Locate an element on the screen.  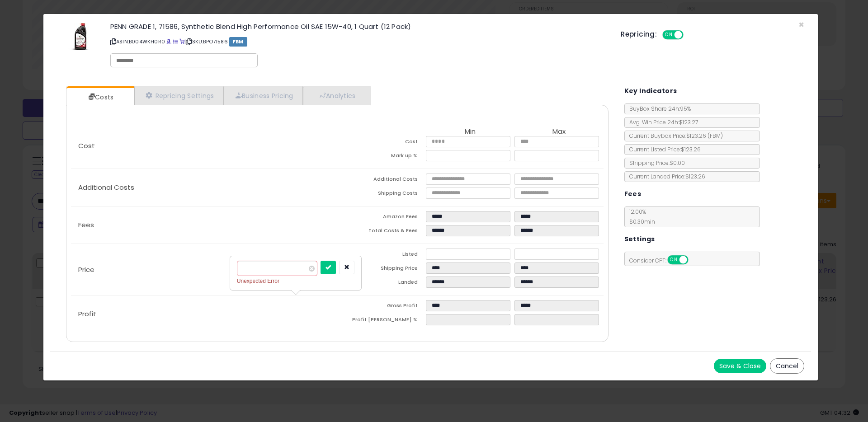
td: Total Costs & Fees is located at coordinates (381, 232).